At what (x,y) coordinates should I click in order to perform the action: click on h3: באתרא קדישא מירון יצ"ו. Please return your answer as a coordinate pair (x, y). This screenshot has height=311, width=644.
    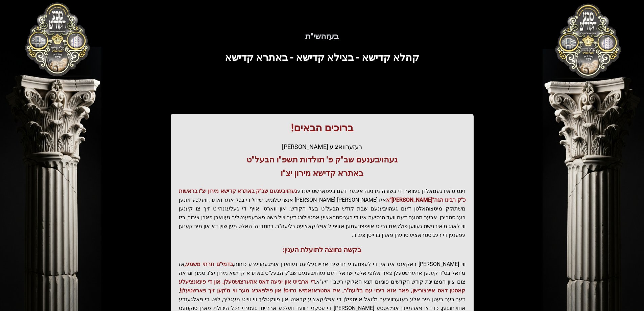
    Looking at the image, I should click on (322, 173).